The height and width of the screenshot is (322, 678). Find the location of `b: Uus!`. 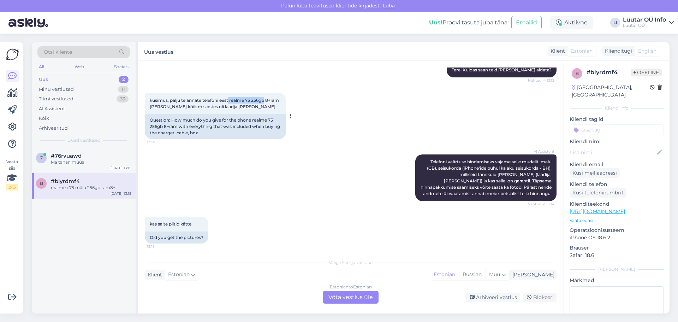

b: Uus! is located at coordinates (436, 22).